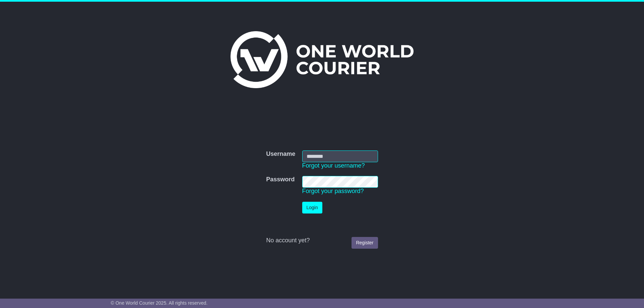 The width and height of the screenshot is (644, 308). Describe the element at coordinates (312, 207) in the screenshot. I see `button: Login` at that location.